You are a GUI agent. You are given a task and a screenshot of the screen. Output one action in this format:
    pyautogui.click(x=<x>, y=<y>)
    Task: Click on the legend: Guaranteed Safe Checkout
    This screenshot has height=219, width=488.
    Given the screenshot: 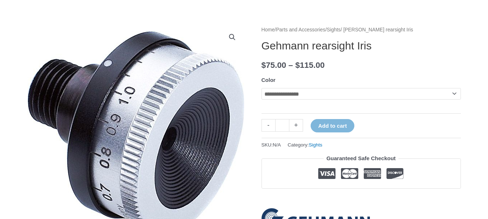 What is the action you would take?
    pyautogui.click(x=361, y=159)
    